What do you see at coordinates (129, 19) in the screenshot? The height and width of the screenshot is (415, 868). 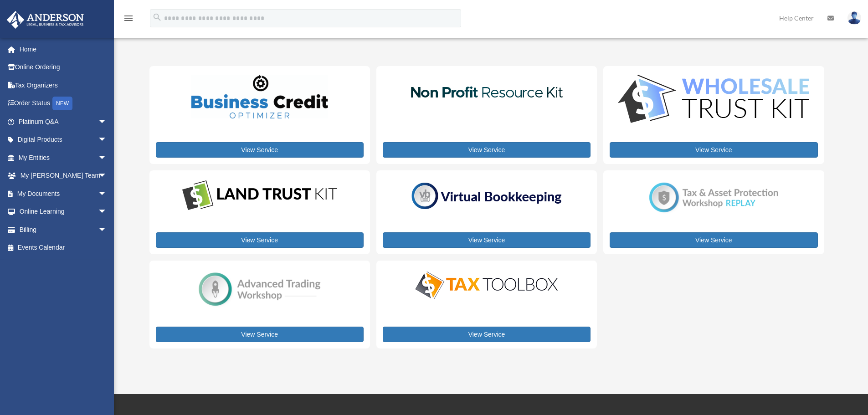 I see `a: menu` at bounding box center [129, 19].